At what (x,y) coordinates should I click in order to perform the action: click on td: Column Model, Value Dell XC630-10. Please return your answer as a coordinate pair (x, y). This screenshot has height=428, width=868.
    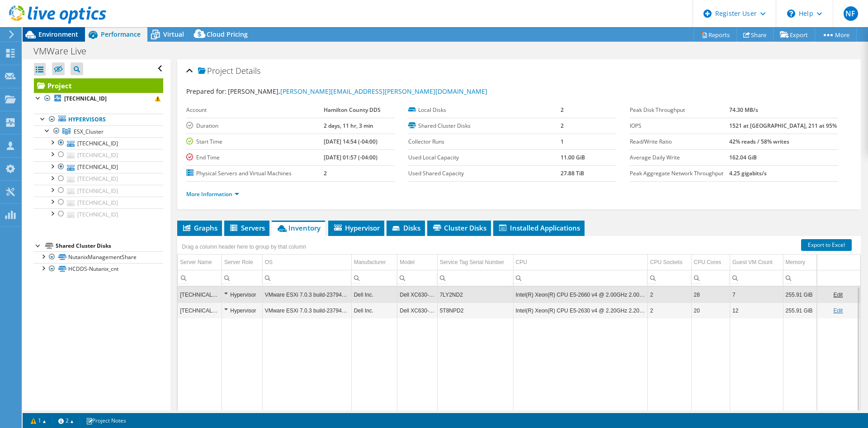
    Looking at the image, I should click on (417, 310).